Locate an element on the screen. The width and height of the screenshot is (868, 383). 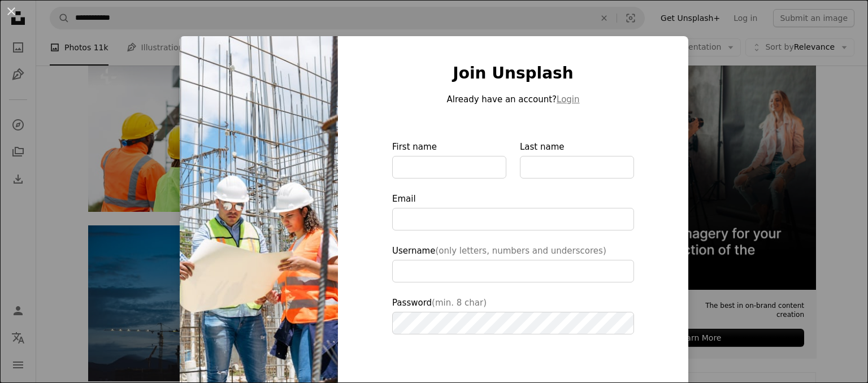
button: Login is located at coordinates (568, 99).